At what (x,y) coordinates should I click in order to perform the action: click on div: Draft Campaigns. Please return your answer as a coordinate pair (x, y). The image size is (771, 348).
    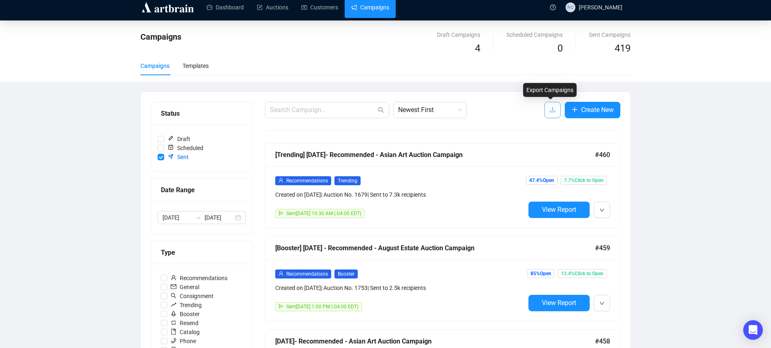
    Looking at the image, I should click on (459, 35).